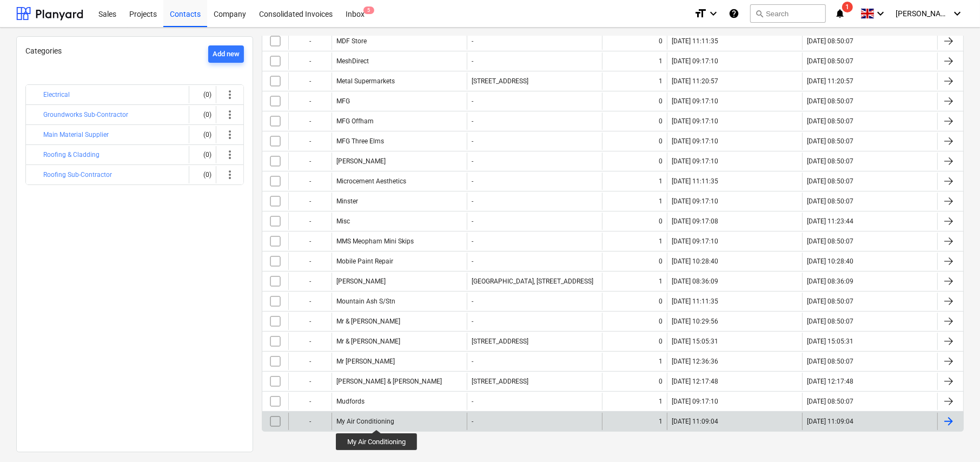 The width and height of the screenshot is (980, 462). Describe the element at coordinates (365, 421) in the screenshot. I see `div: My Air Conditioning` at that location.